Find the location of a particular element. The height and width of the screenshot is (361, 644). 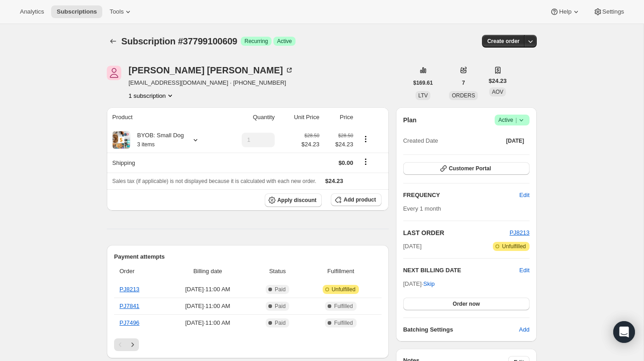

button: Customer Portal is located at coordinates (466, 169).